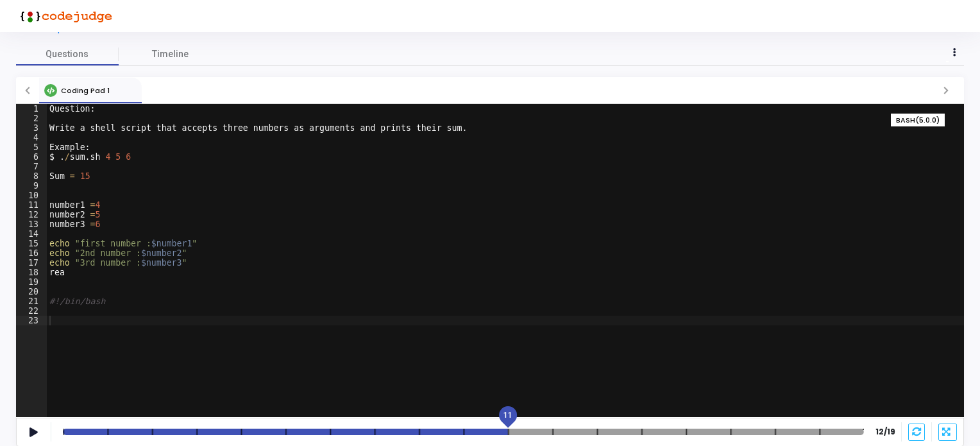 The image size is (980, 446). Describe the element at coordinates (32, 301) in the screenshot. I see `div: 21` at that location.